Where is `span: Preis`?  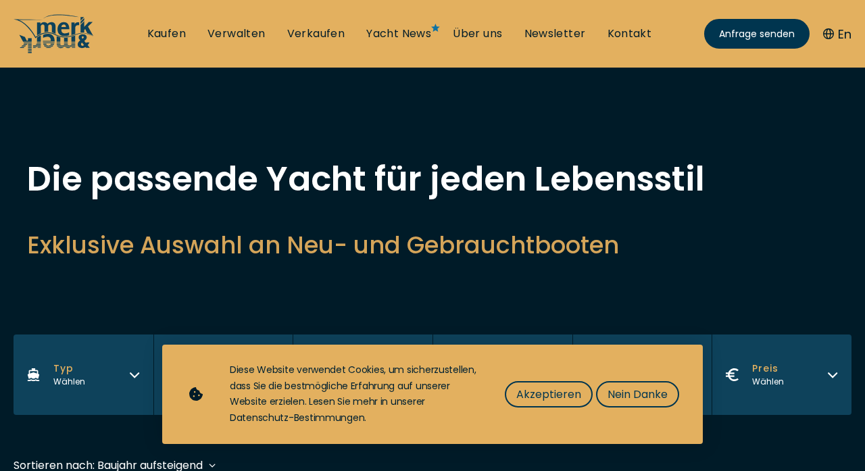
span: Preis is located at coordinates (768, 368).